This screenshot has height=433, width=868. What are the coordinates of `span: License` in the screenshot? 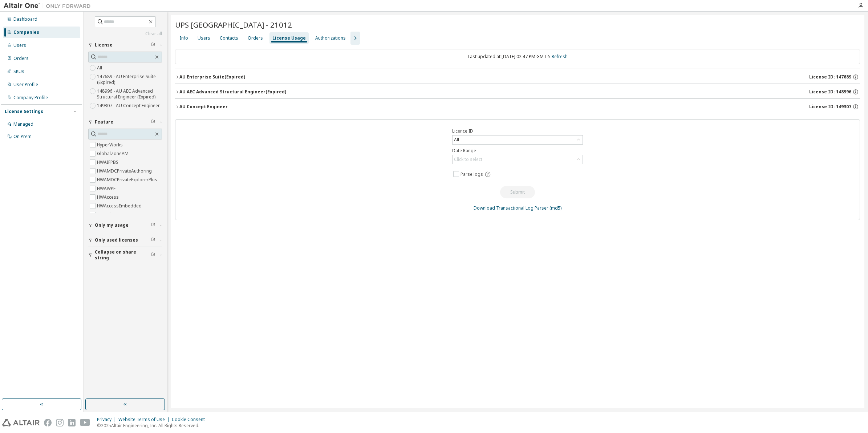 It's located at (104, 45).